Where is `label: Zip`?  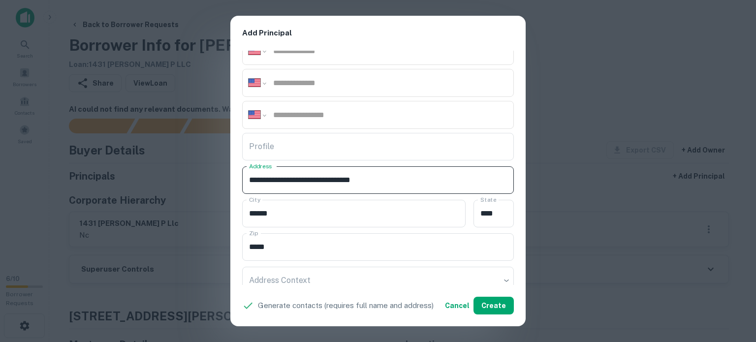
label: Zip is located at coordinates (254, 233).